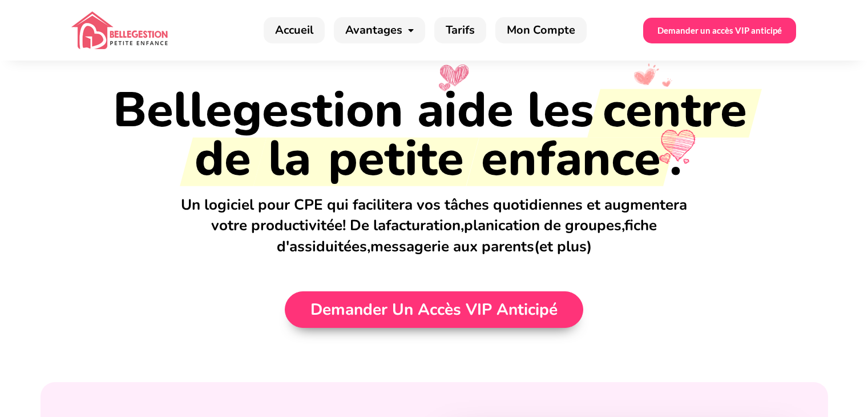  What do you see at coordinates (460, 30) in the screenshot?
I see `a: Tarifs` at bounding box center [460, 30].